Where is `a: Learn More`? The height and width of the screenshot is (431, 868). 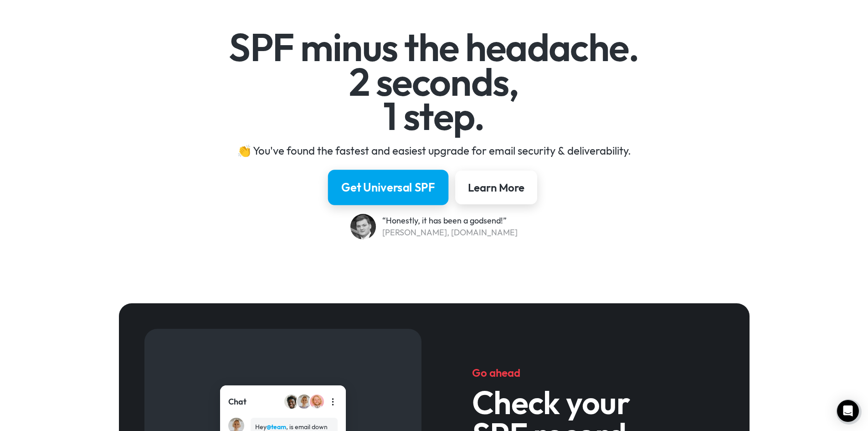
a: Learn More is located at coordinates (496, 187).